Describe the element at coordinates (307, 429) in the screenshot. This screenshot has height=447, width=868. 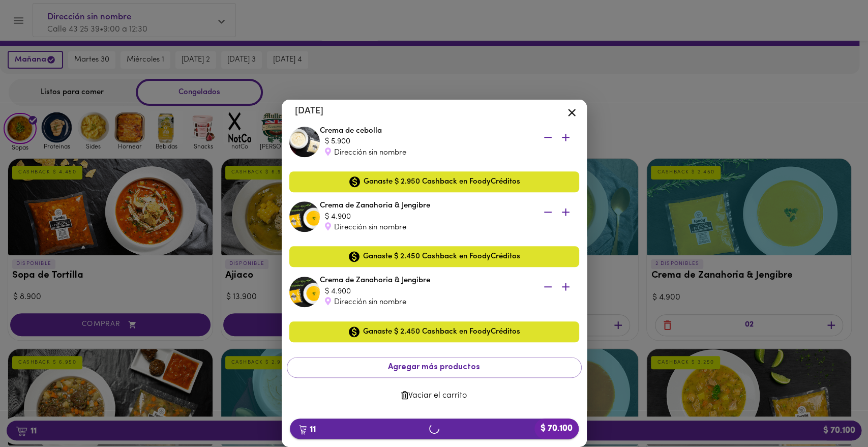
I see `b: 11` at that location.